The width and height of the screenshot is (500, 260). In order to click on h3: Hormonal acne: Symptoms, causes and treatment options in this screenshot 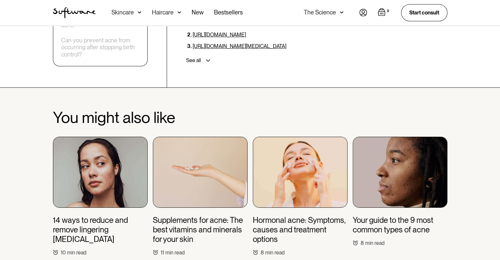, I will do `click(300, 230)`.